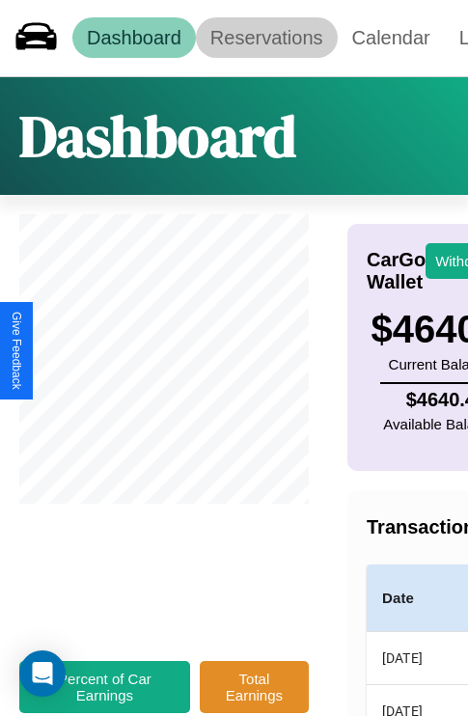  I want to click on a: Dashboard, so click(134, 38).